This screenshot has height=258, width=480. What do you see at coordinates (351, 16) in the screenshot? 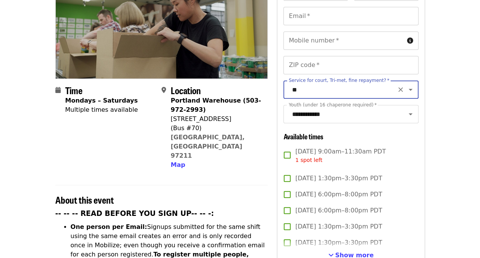
I see `input: Email` at bounding box center [351, 16].